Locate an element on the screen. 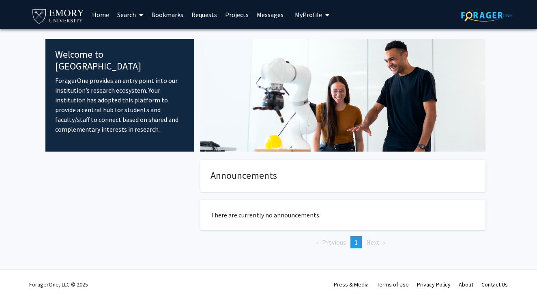 This screenshot has width=537, height=293. a: Requests is located at coordinates (204, 15).